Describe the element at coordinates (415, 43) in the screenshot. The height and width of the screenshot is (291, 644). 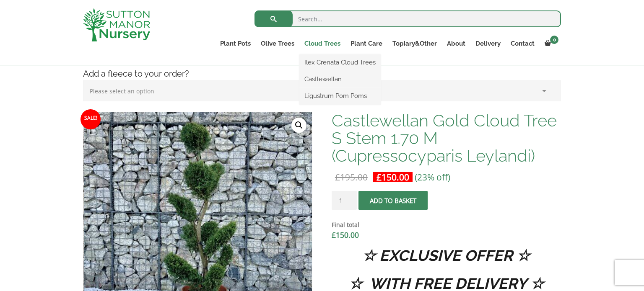
I see `a: Topiary&Other` at that location.